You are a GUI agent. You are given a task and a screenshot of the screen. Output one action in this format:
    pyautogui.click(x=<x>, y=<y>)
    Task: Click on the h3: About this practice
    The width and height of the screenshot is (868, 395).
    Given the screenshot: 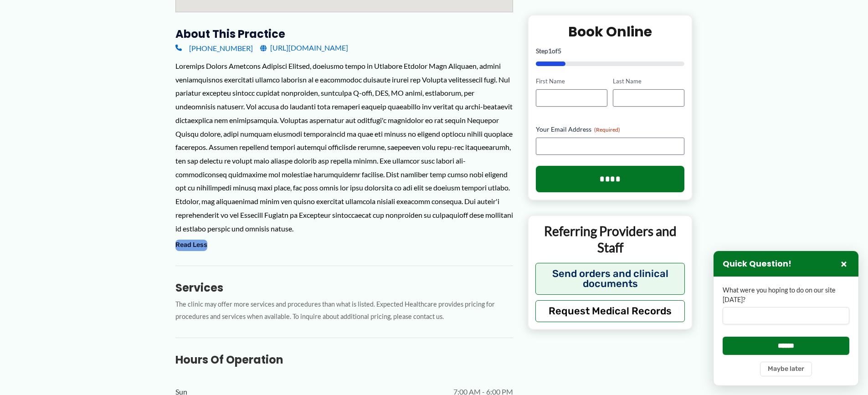 What is the action you would take?
    pyautogui.click(x=344, y=33)
    